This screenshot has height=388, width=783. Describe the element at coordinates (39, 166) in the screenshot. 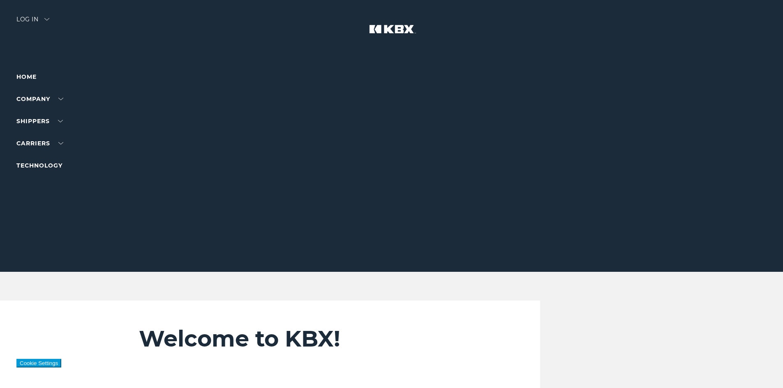

I see `a: Technology` at that location.